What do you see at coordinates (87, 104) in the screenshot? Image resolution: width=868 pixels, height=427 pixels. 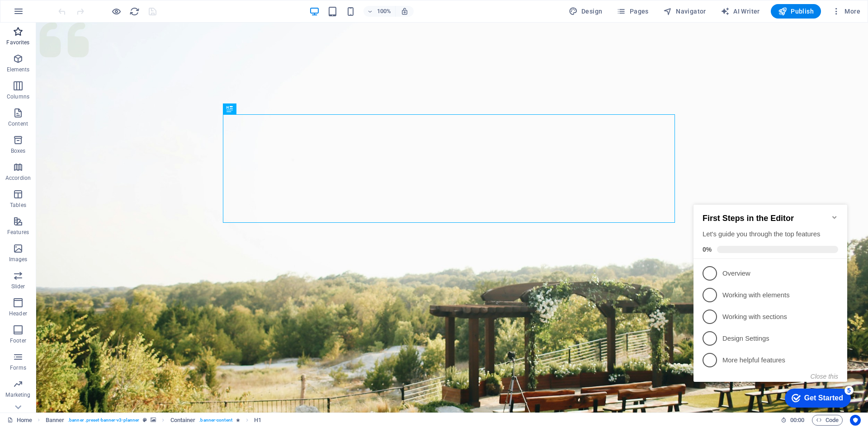 I see `p: Working with elements` at bounding box center [87, 104].